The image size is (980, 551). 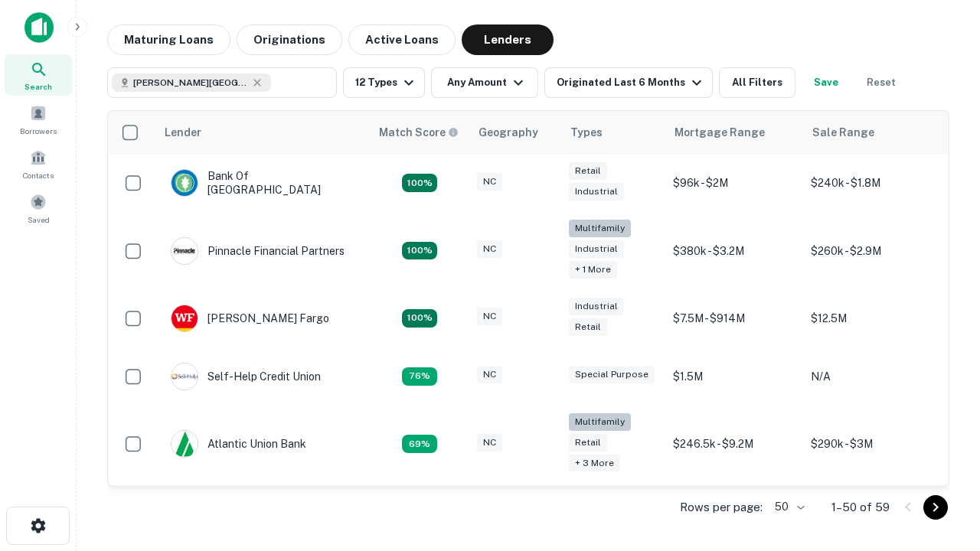 What do you see at coordinates (420, 132) in the screenshot?
I see `th: Capitalize uses an advanced AI algorithm to match your search with the best lender. The match sco...` at bounding box center [420, 132].